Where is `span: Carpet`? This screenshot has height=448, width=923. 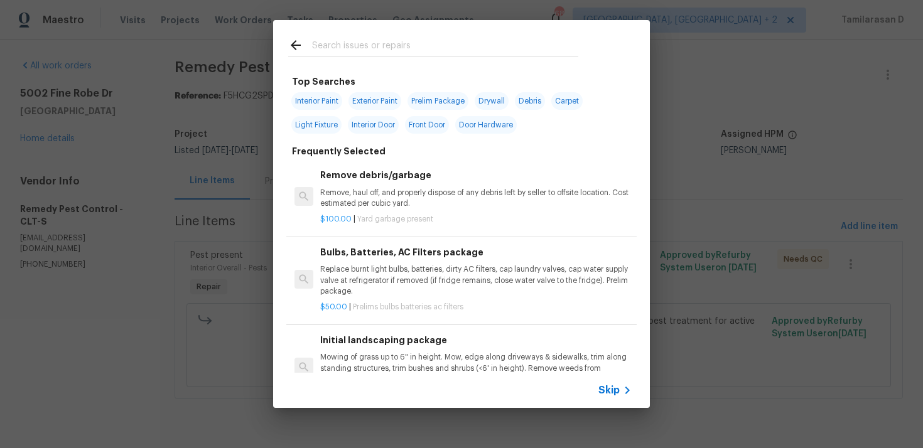 span: Carpet is located at coordinates (567, 101).